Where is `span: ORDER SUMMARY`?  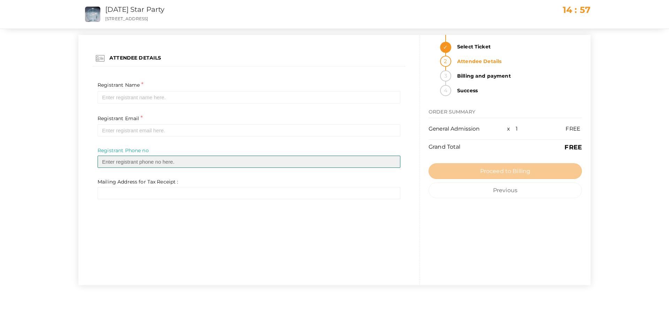
span: ORDER SUMMARY is located at coordinates (452, 112).